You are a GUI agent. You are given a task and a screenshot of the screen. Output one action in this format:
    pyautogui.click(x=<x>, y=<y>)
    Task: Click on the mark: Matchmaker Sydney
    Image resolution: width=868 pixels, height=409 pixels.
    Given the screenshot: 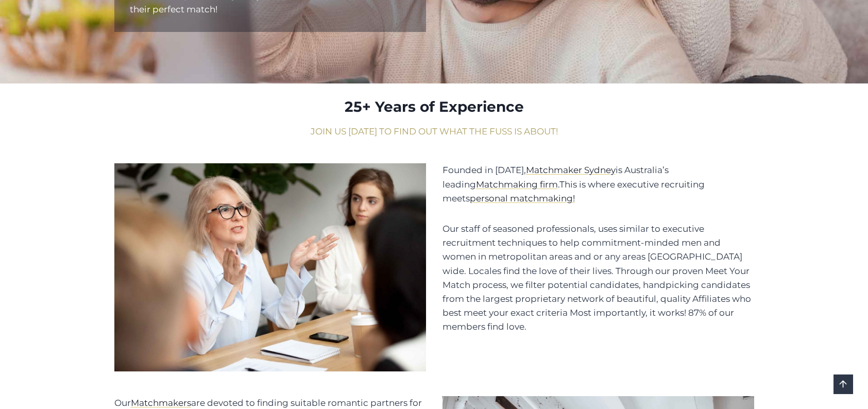 What is the action you would take?
    pyautogui.click(x=570, y=170)
    